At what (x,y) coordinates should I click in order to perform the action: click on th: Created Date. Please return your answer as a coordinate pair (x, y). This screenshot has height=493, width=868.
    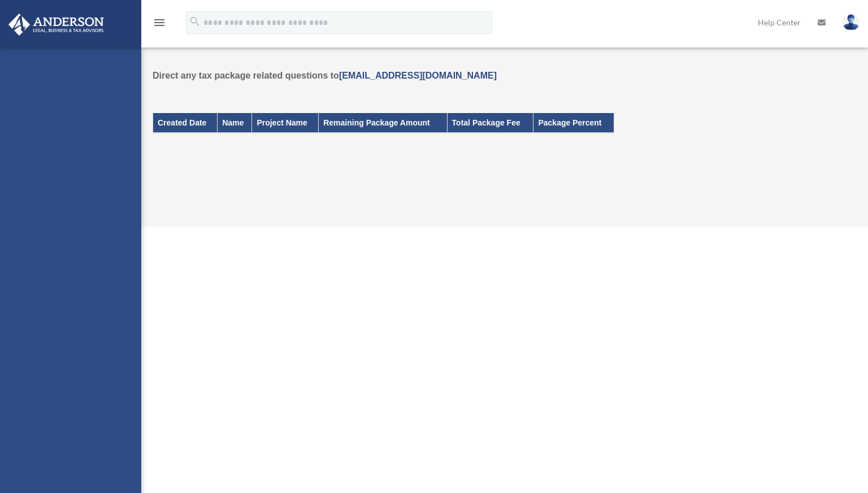
    Looking at the image, I should click on (185, 123).